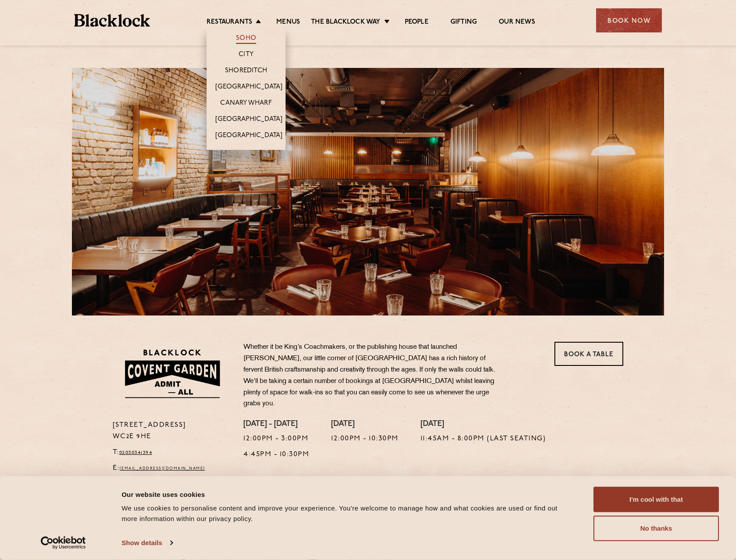  What do you see at coordinates (63, 543) in the screenshot?
I see `a: Usercentrics Cookiebot - opens in a new window` at bounding box center [63, 543].